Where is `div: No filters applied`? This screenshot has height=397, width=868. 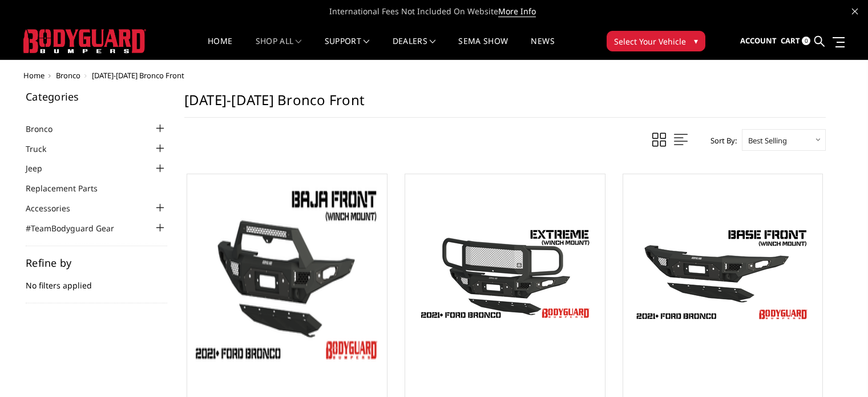
div: No filters applied is located at coordinates (96, 280).